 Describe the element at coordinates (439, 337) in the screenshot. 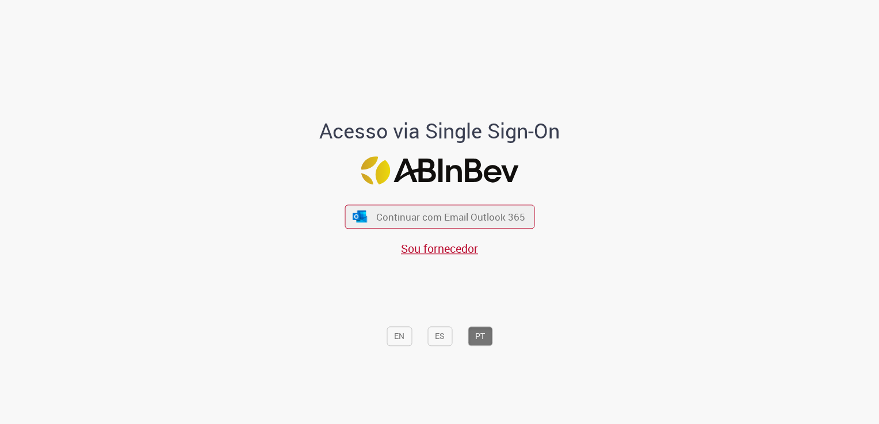

I see `button: ES` at that location.